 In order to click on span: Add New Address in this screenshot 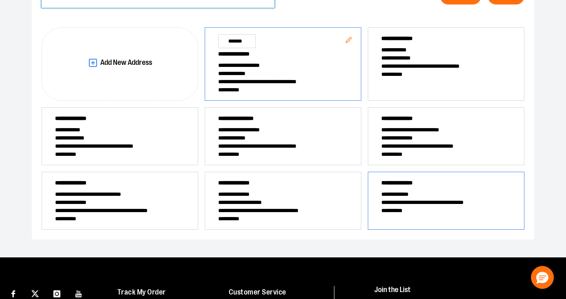, I will do `click(126, 62)`.